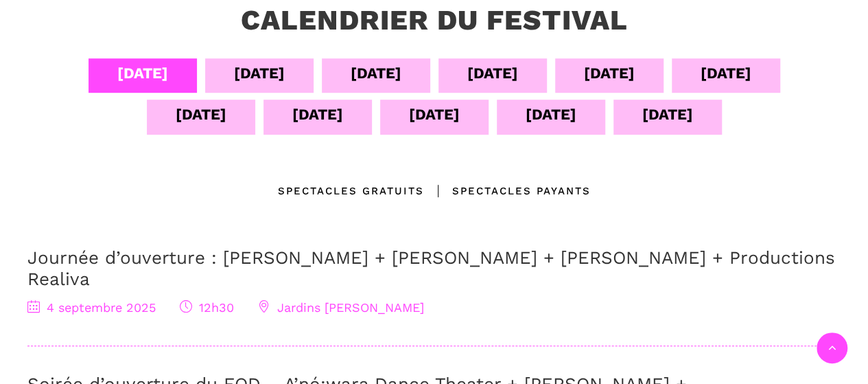  Describe the element at coordinates (351, 191) in the screenshot. I see `div: Spectacles gratuits` at that location.